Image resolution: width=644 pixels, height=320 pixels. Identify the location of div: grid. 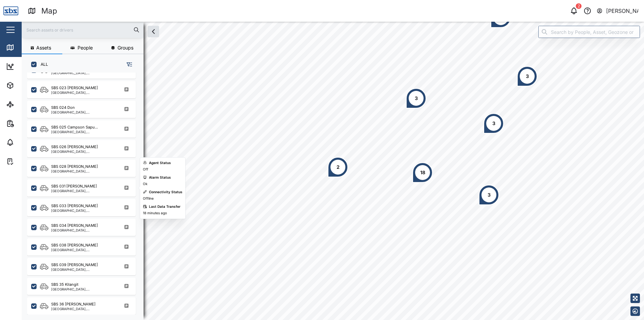
(85, 193).